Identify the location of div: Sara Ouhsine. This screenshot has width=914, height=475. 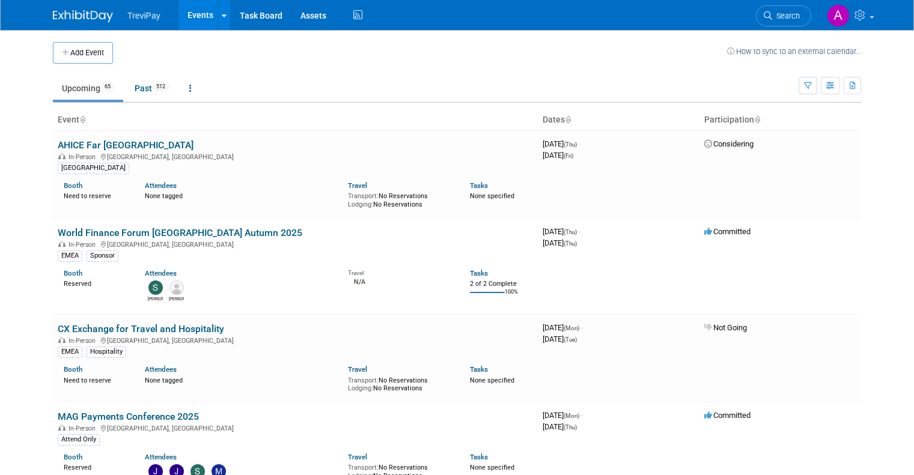
(155, 299).